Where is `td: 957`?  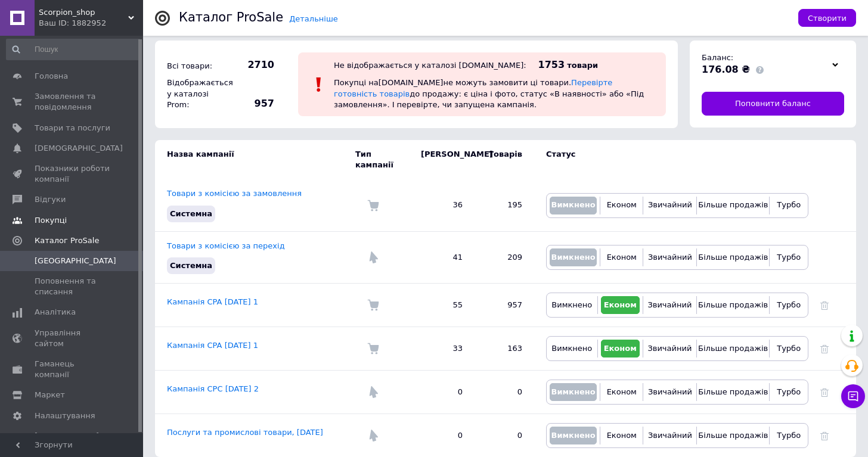
td: 957 is located at coordinates (505, 305).